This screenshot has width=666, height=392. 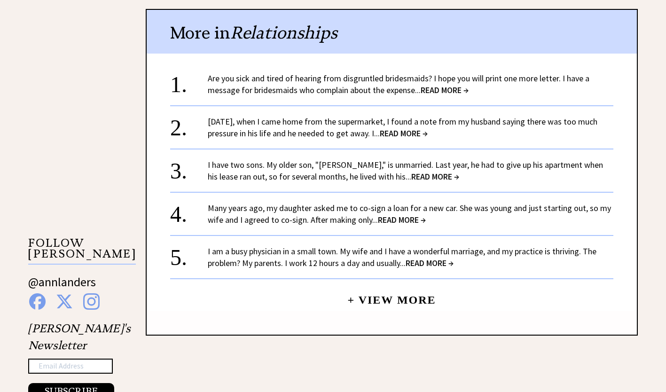 I want to click on input: Email Address, so click(x=70, y=366).